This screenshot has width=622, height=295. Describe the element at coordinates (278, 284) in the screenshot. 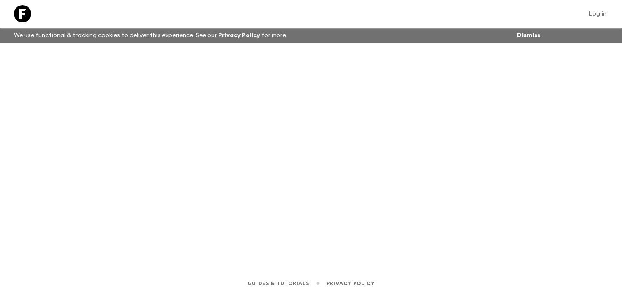

I see `a: Guides & Tutorials` at that location.